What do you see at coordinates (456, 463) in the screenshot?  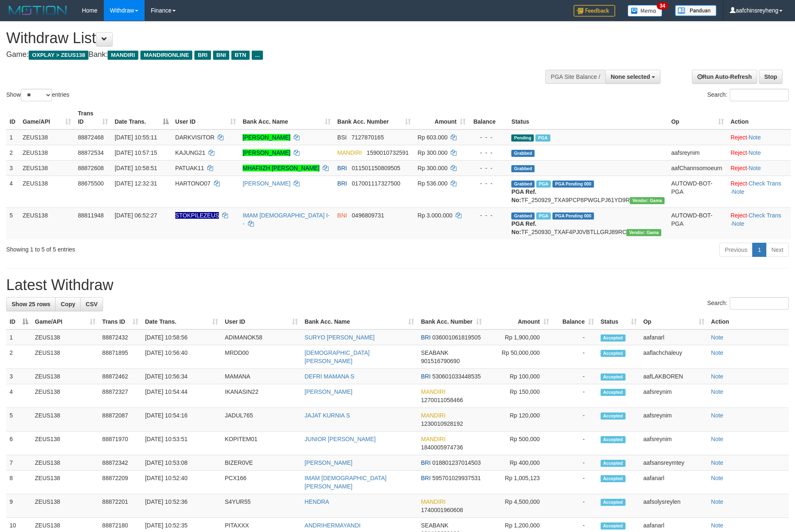 I see `span: Copy 018801237014503 to clipboard` at bounding box center [456, 463].